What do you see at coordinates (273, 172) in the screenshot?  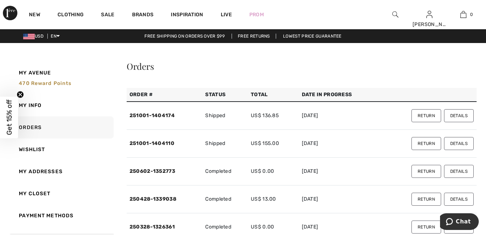 I see `td: US$ 0.00` at bounding box center [273, 172].